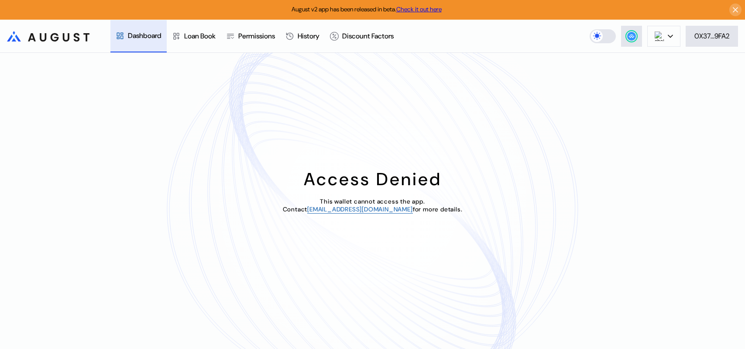  Describe the element at coordinates (419, 9) in the screenshot. I see `a: Check it out here` at that location.